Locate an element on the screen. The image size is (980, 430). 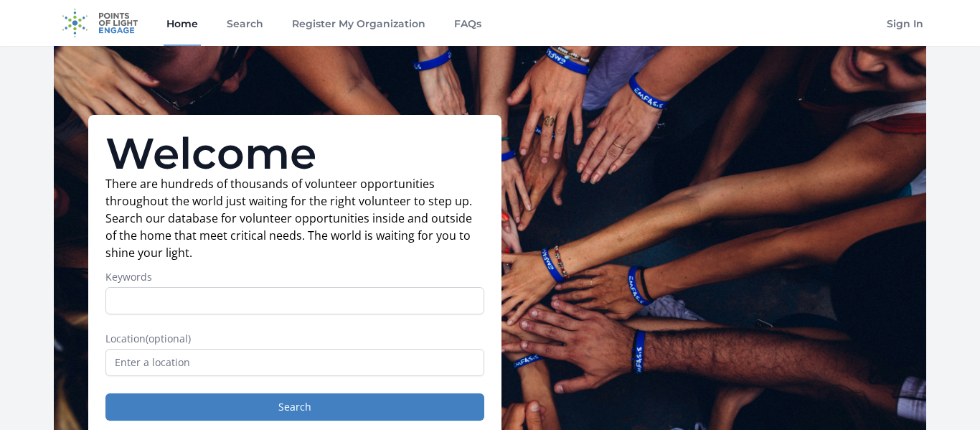
button: Search is located at coordinates (295, 407).